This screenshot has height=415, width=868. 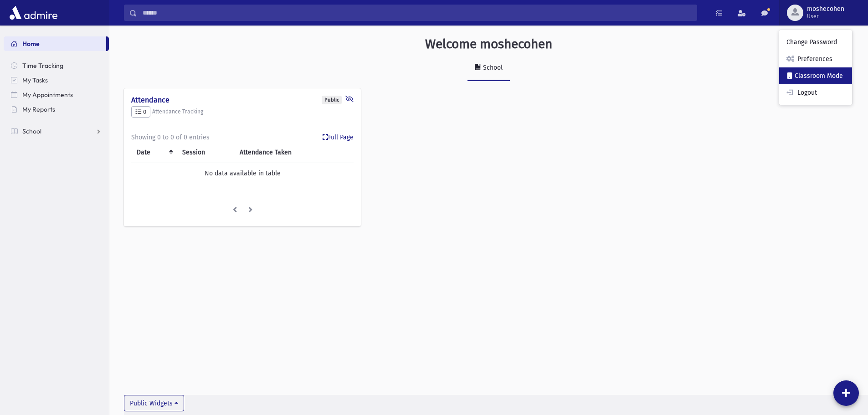 I want to click on span: 0, so click(x=141, y=112).